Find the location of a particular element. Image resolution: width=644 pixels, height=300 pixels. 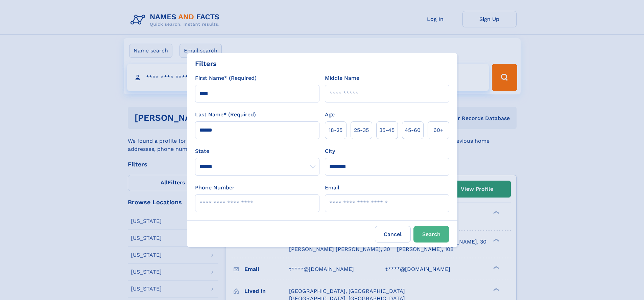

label: Age is located at coordinates (330, 115).